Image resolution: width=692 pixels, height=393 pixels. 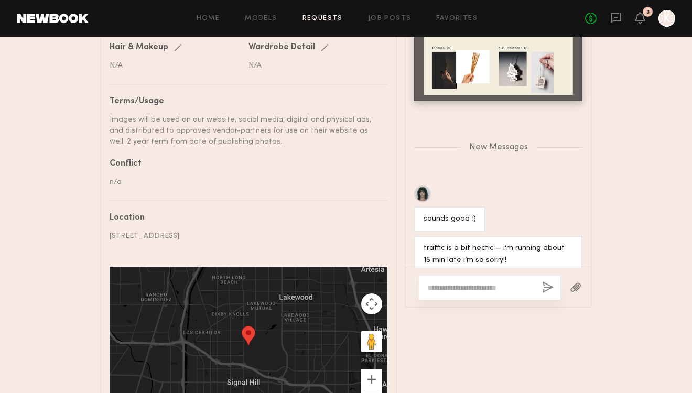 I want to click on a: Favorites, so click(x=456, y=18).